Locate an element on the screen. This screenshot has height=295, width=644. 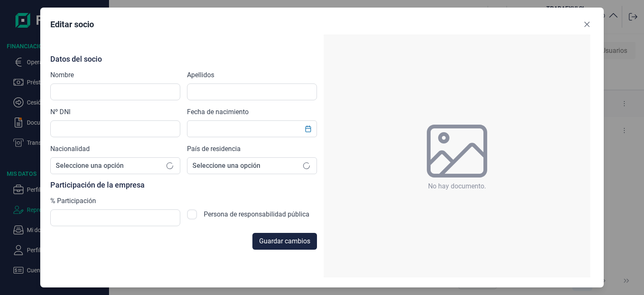
p: Participación de la empresa is located at coordinates (184, 185).